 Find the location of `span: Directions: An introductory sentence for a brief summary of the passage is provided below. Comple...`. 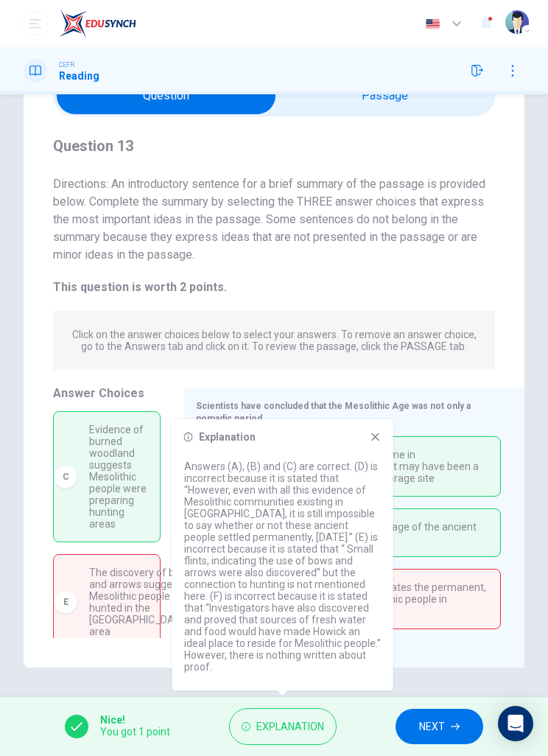

span: Directions: An introductory sentence for a brief summary of the passage is provided below. Comple... is located at coordinates (269, 219).